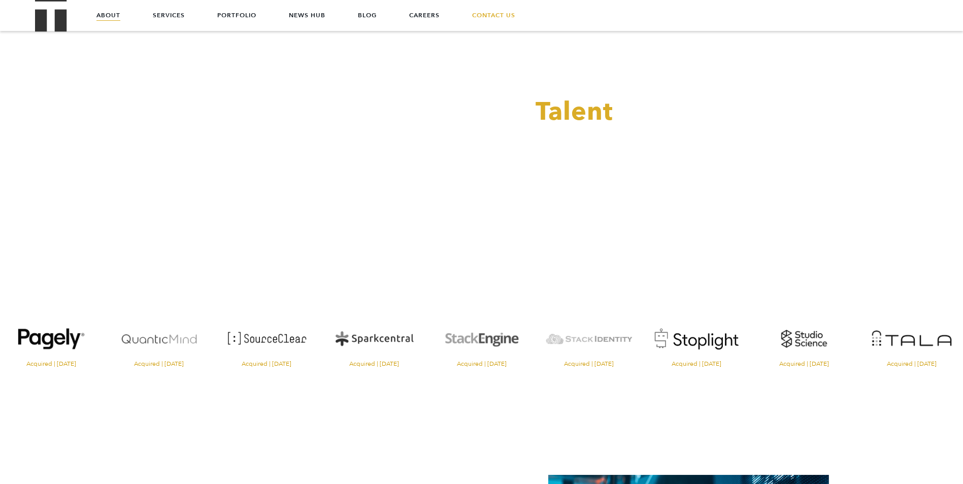  Describe the element at coordinates (482, 342) in the screenshot. I see `a: Visit the StackEngine website` at that location.